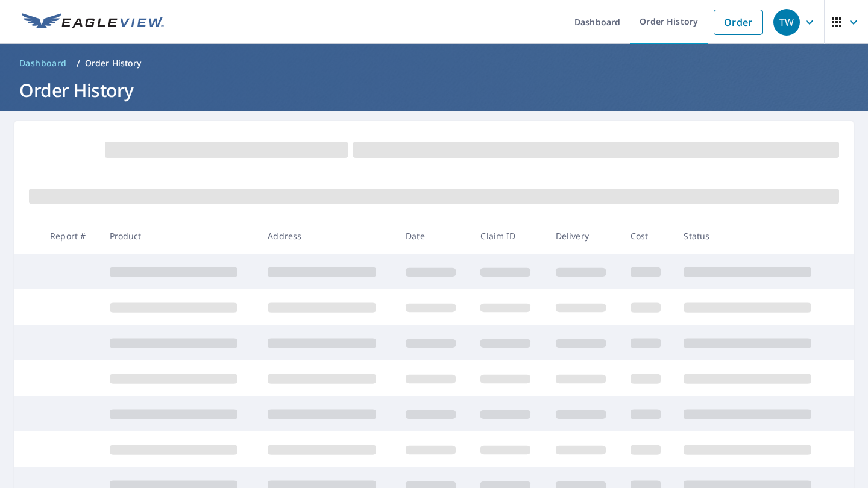  I want to click on a: Dashboard, so click(43, 64).